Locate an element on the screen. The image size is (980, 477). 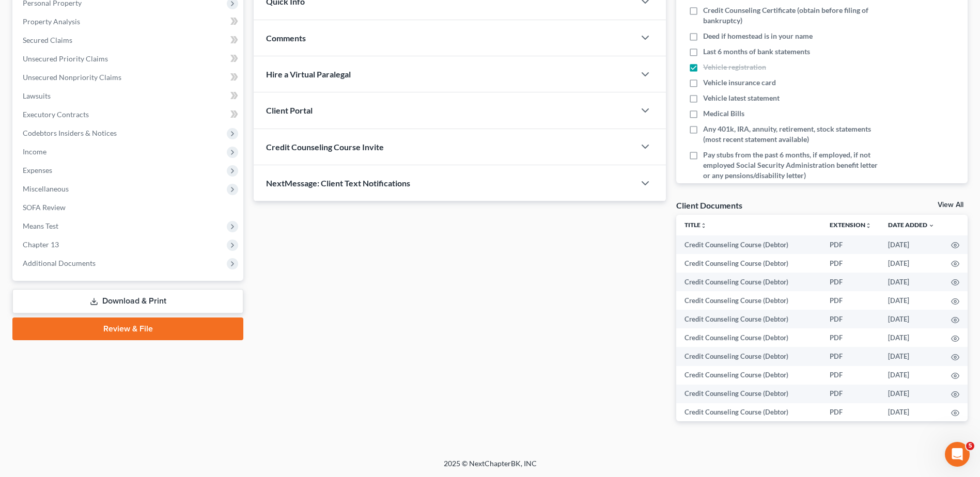
span: Pay stubs from the past 6 months, if employed, if not employed Social Security Administration ben... is located at coordinates (794, 166).